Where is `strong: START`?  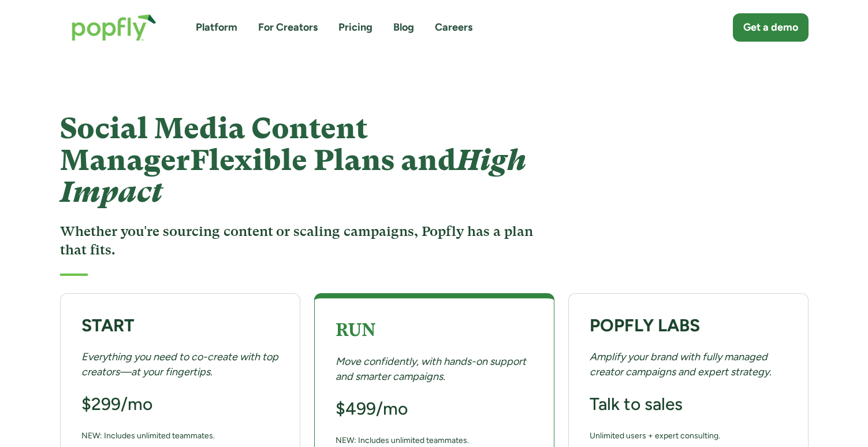 strong: START is located at coordinates (108, 325).